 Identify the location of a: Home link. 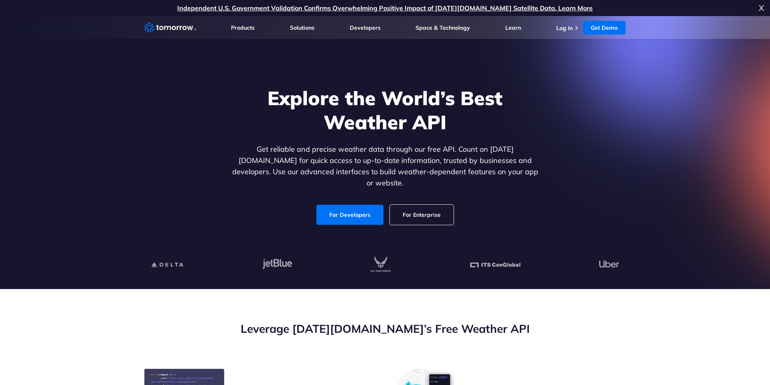
(171, 28).